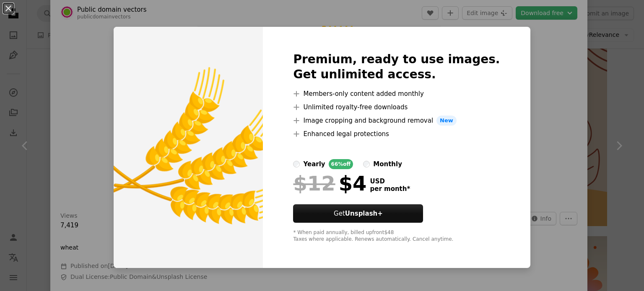  I want to click on span: New, so click(446, 120).